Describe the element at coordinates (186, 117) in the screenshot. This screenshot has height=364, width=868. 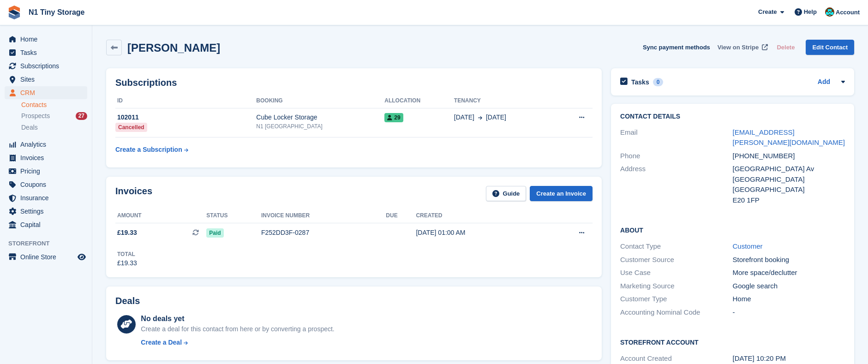
I see `div: 102011` at that location.